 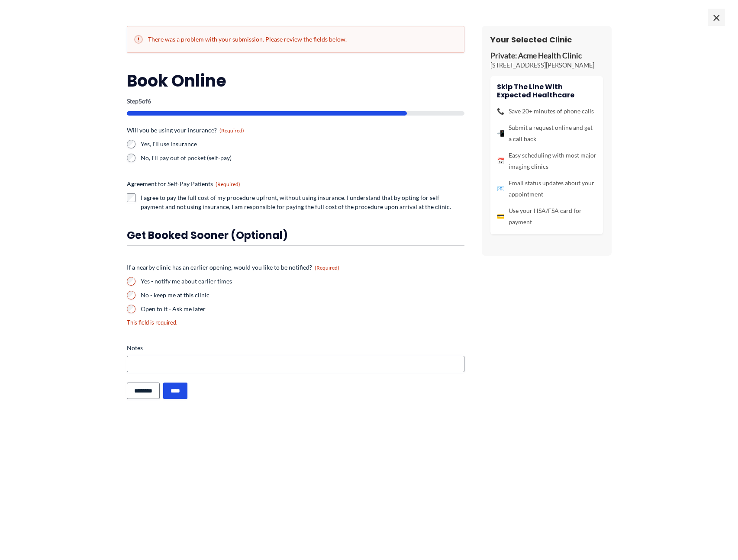 I want to click on li: Email status updates about your appointment, so click(x=547, y=189).